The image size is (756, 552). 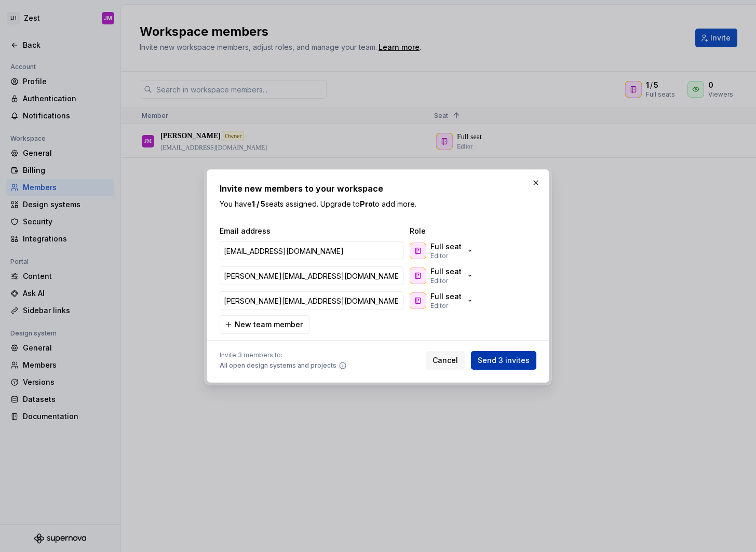 I want to click on span: Role, so click(x=461, y=231).